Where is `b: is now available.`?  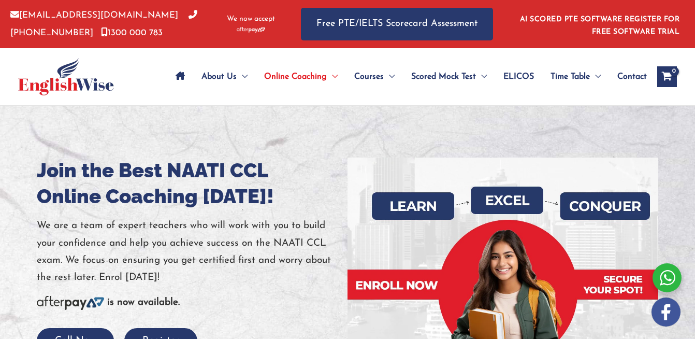
b: is now available. is located at coordinates (143, 302).